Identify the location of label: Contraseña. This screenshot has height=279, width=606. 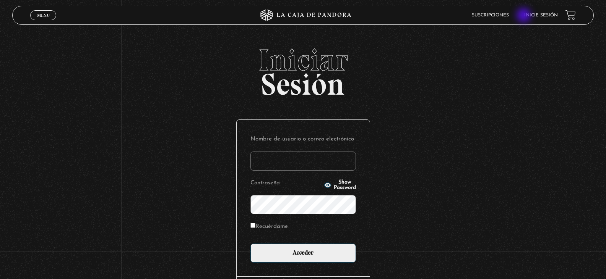
(286, 184).